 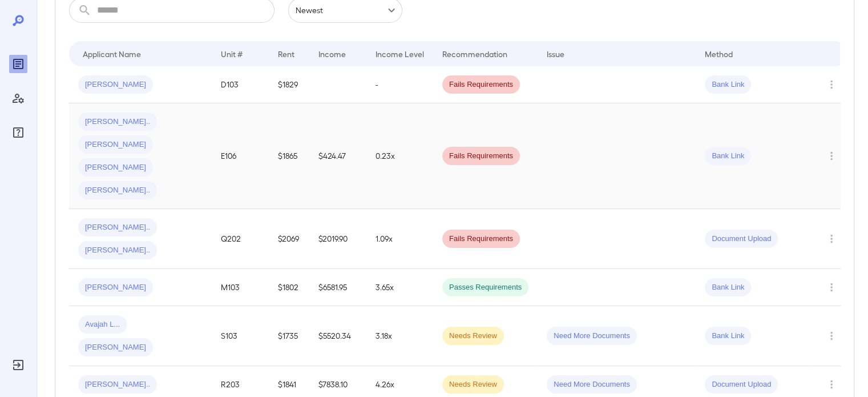 What do you see at coordinates (289, 156) in the screenshot?
I see `td: $1865` at bounding box center [289, 156].